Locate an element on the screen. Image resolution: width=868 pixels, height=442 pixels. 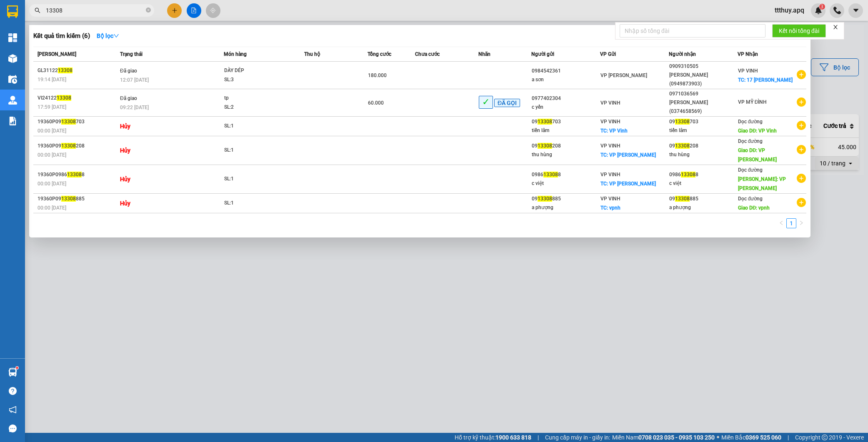
div: c yến is located at coordinates (565, 107).